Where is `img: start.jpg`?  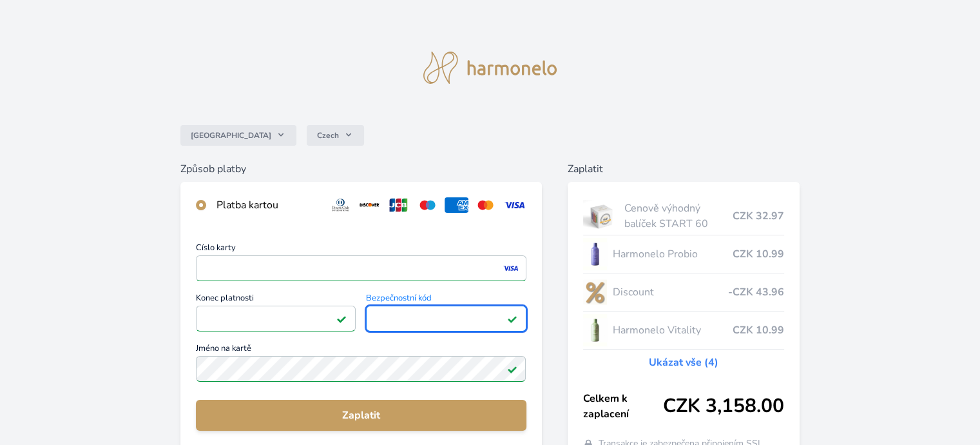
img: start.jpg is located at coordinates (601, 216).